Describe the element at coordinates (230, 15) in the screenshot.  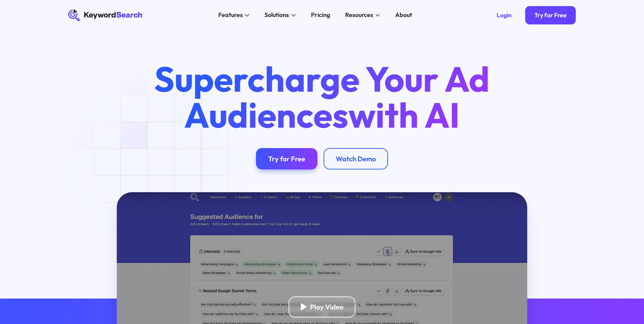
I see `div: Features` at that location.